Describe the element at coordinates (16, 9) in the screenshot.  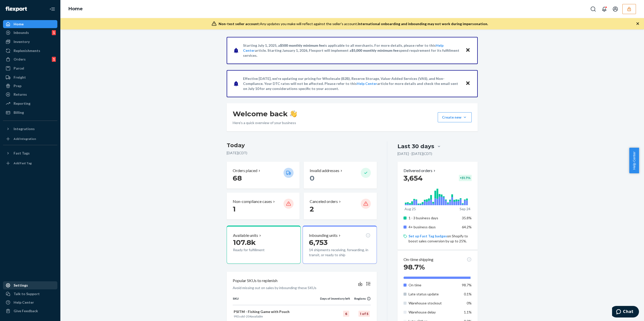
I see `img: Flexport logo` at that location.